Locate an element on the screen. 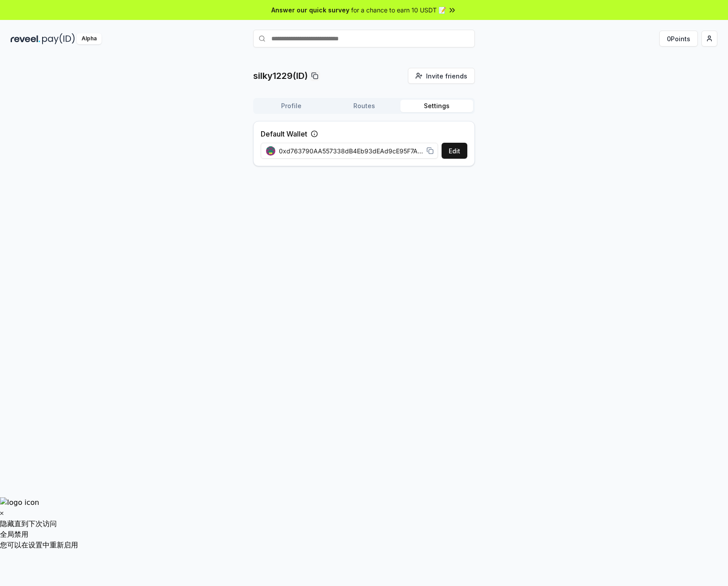 The image size is (728, 586). span: Answer our quick survey is located at coordinates (310, 10).